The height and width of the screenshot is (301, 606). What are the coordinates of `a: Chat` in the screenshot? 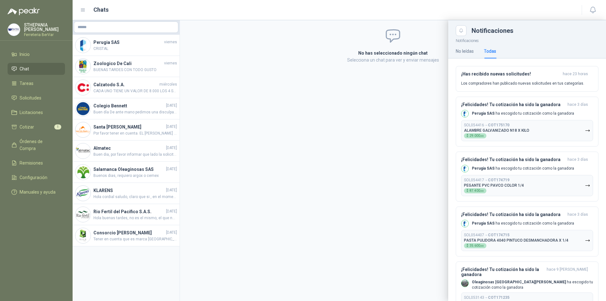 It's located at (36, 69).